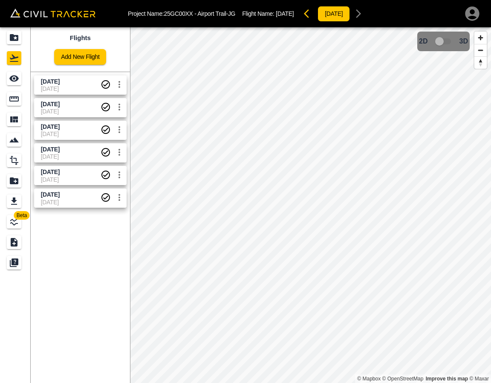 This screenshot has width=491, height=383. What do you see at coordinates (53, 13) in the screenshot?
I see `img: Civil Tracker` at bounding box center [53, 13].